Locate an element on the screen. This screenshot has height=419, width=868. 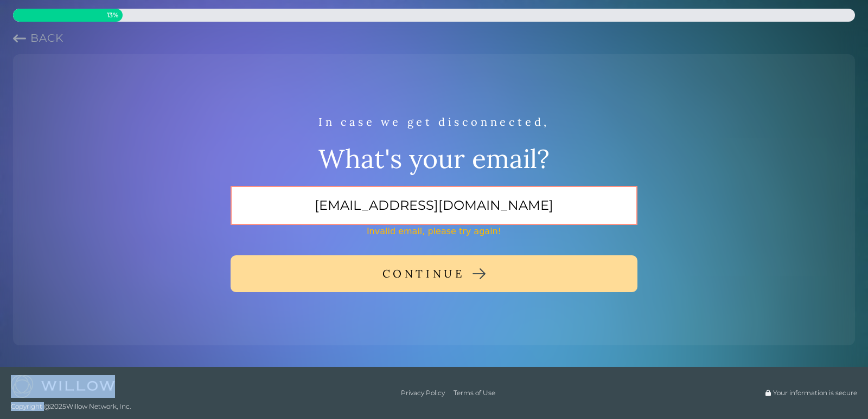
span: Your information is secure is located at coordinates (814, 393).